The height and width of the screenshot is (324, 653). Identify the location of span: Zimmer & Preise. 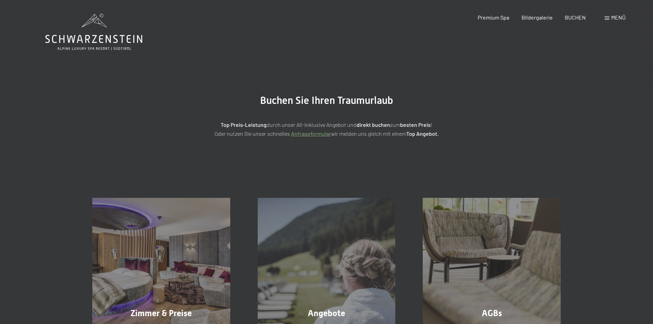
(161, 313).